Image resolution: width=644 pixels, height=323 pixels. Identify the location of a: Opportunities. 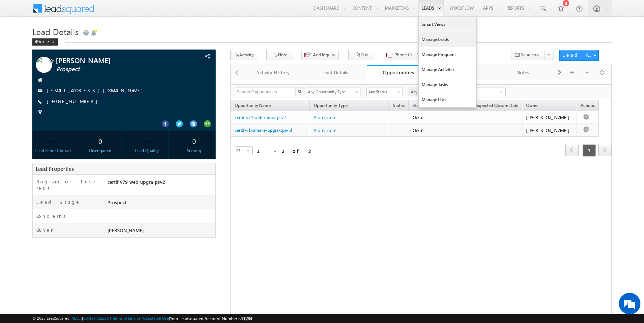
(398, 72).